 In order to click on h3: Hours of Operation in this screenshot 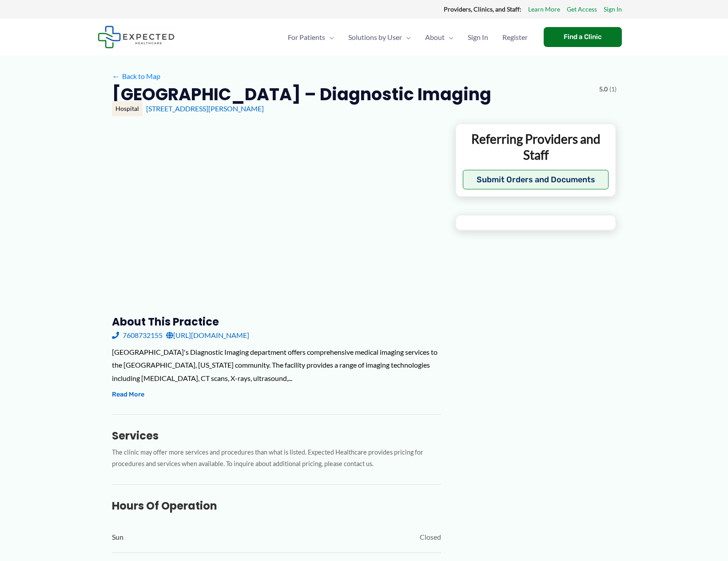, I will do `click(276, 506)`.